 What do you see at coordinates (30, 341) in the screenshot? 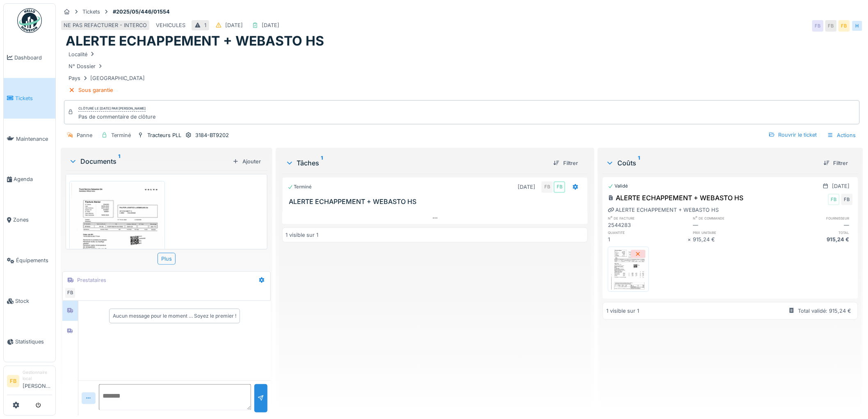
I see `a: Statistiques` at bounding box center [30, 341].